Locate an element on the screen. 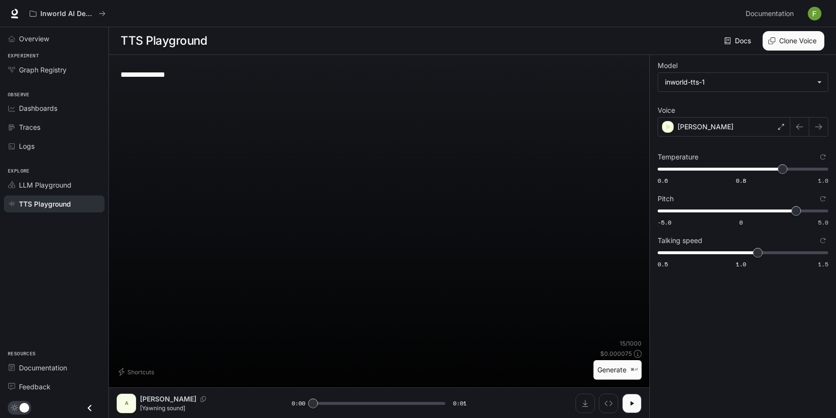  a: Overview is located at coordinates (54, 38).